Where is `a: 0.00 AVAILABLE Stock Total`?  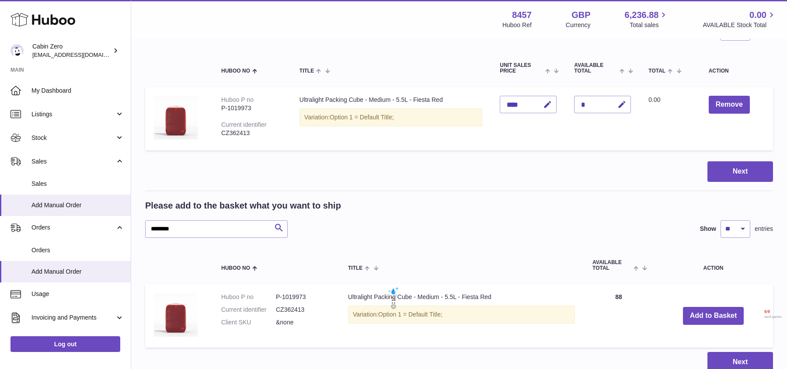
a: 0.00 AVAILABLE Stock Total is located at coordinates (739, 19).